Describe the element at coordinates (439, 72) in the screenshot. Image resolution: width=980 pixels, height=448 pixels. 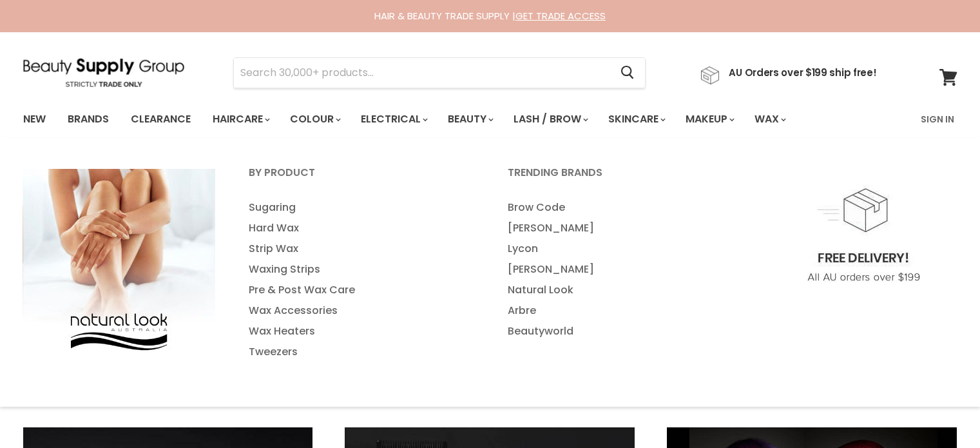
I see `form: Product` at that location.